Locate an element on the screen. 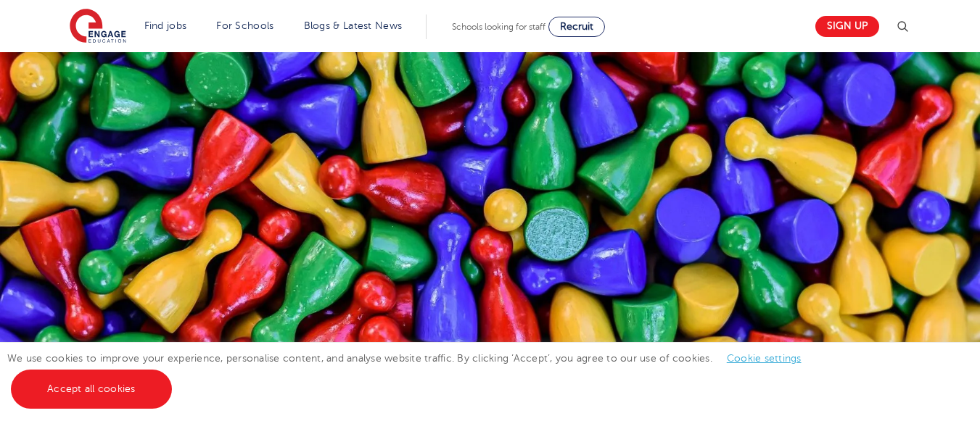 This screenshot has width=980, height=421. a: Recruit is located at coordinates (576, 27).